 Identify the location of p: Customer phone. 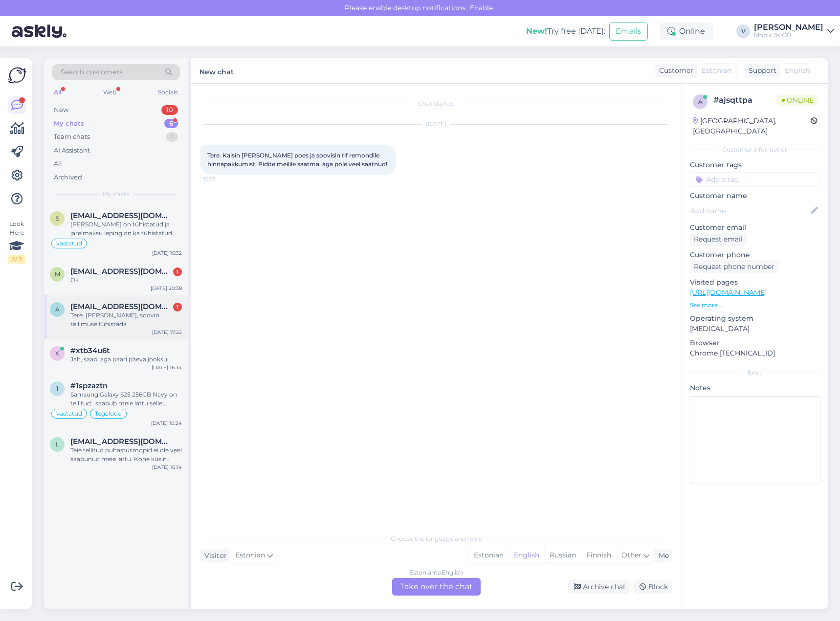
(755, 255).